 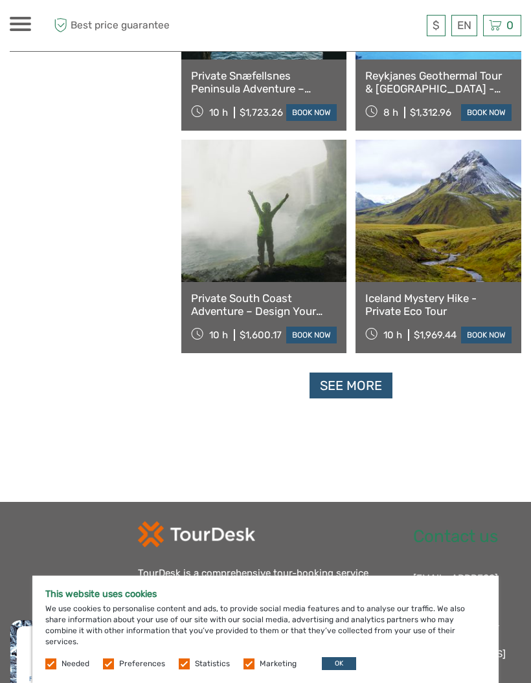 What do you see at coordinates (264, 305) in the screenshot?
I see `a: Private South Coast Adventure – Design Your Ultimate Icelandic Journey` at bounding box center [264, 305].